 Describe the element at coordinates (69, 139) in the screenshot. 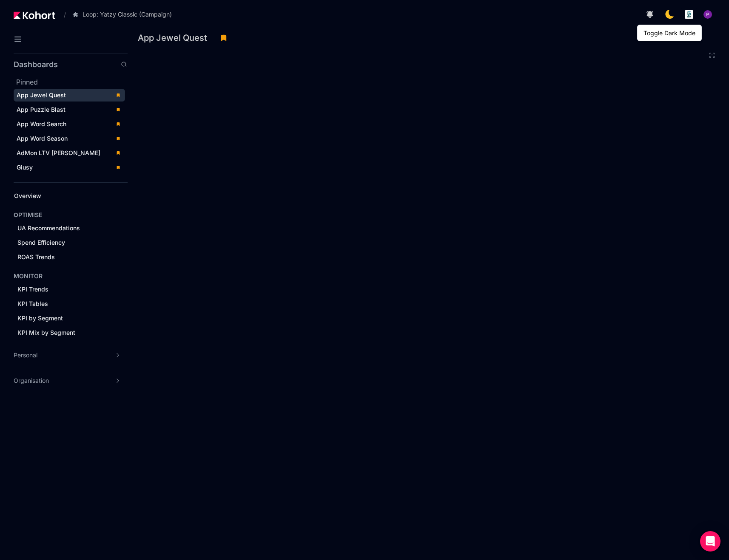

I see `a: App Word Season` at that location.